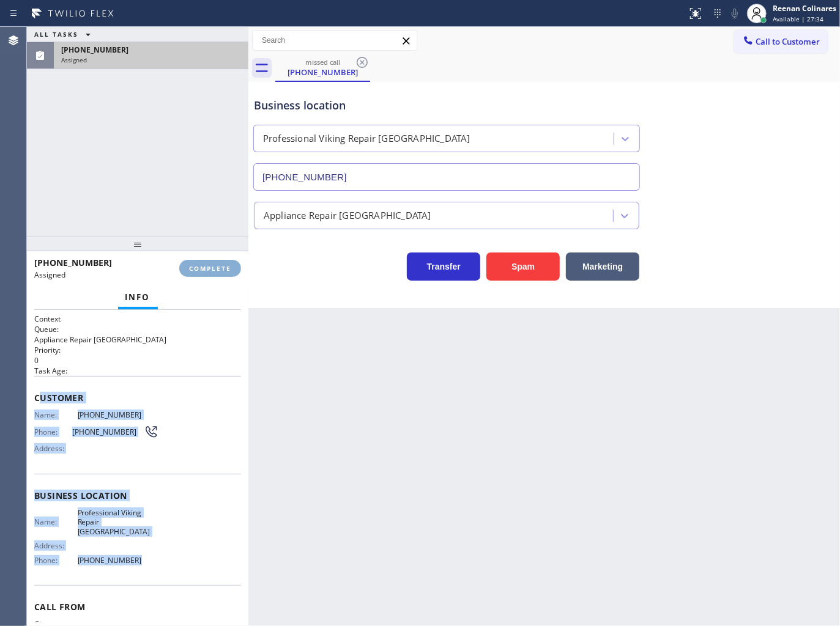  I want to click on button: Marketing, so click(603, 266).